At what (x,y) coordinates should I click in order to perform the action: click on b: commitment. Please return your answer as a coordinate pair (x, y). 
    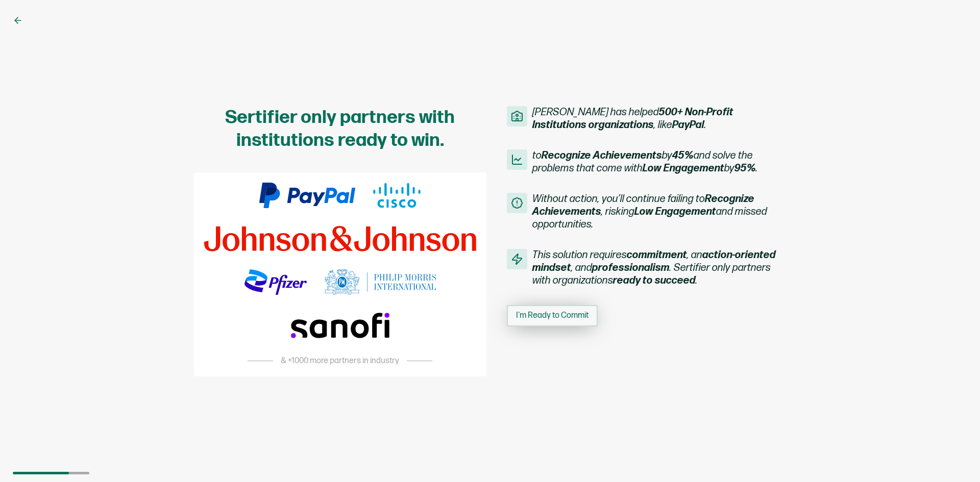
    Looking at the image, I should click on (657, 255).